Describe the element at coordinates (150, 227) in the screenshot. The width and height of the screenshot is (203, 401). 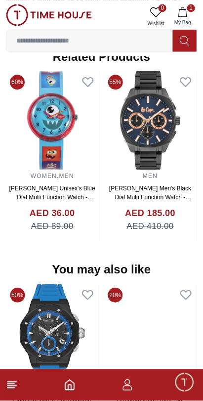
I see `span: AED 410.00` at that location.